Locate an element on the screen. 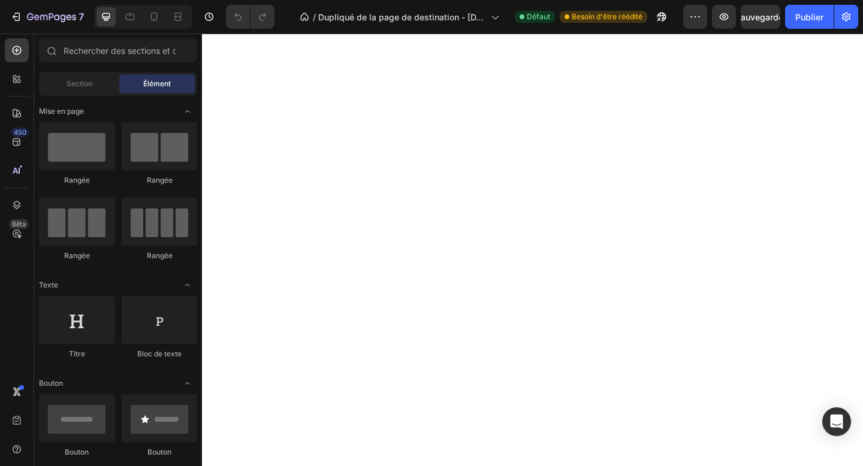 Image resolution: width=863 pixels, height=466 pixels. font: Défaut is located at coordinates (538, 16).